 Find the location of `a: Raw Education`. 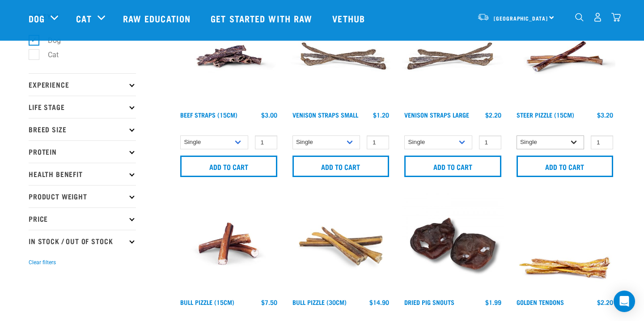

a: Raw Education is located at coordinates (158, 19).